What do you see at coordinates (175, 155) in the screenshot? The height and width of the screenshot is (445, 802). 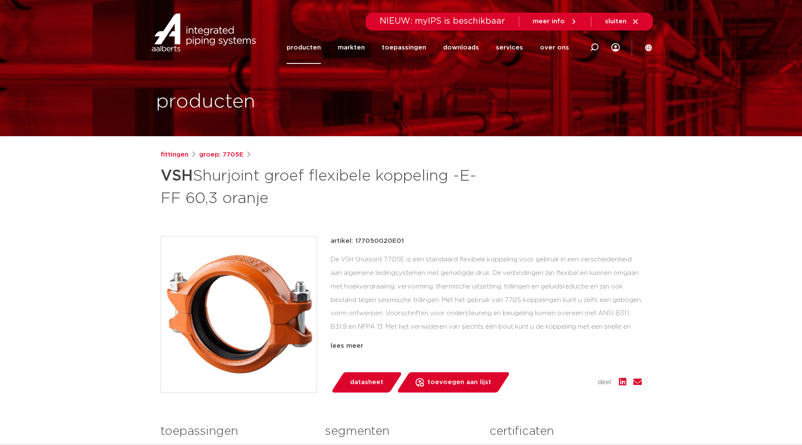 I see `a: fittingen` at bounding box center [175, 155].